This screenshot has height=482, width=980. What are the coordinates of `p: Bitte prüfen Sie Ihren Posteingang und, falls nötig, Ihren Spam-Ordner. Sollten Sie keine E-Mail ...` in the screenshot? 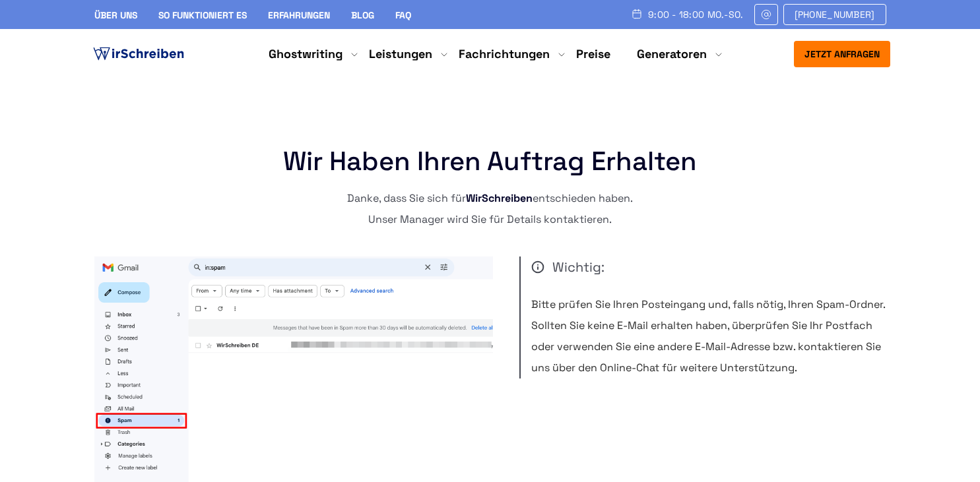 It's located at (709, 336).